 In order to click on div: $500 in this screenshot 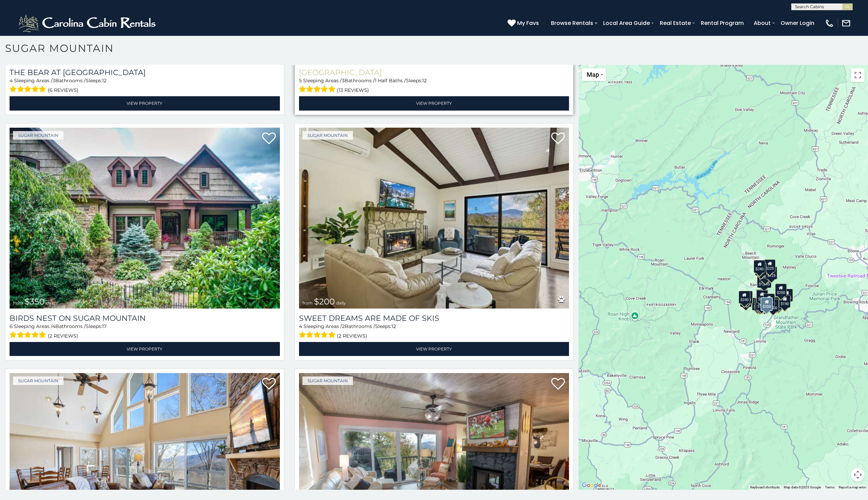, I will do `click(773, 306)`.